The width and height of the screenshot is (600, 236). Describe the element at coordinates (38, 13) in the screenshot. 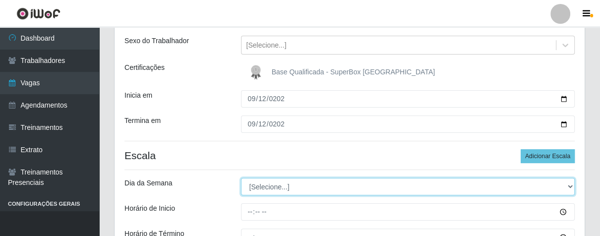

I see `img: CoreUI Logo` at that location.